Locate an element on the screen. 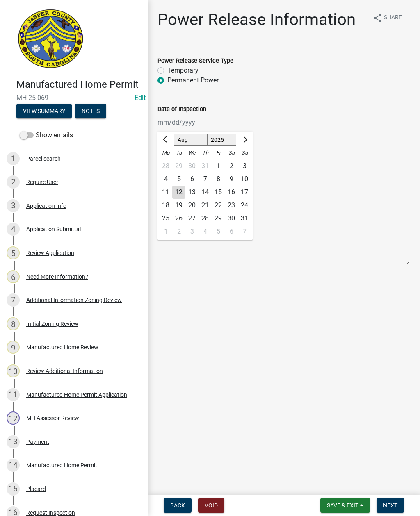  div: Tuesday, August 5, 2025 is located at coordinates (178, 179).